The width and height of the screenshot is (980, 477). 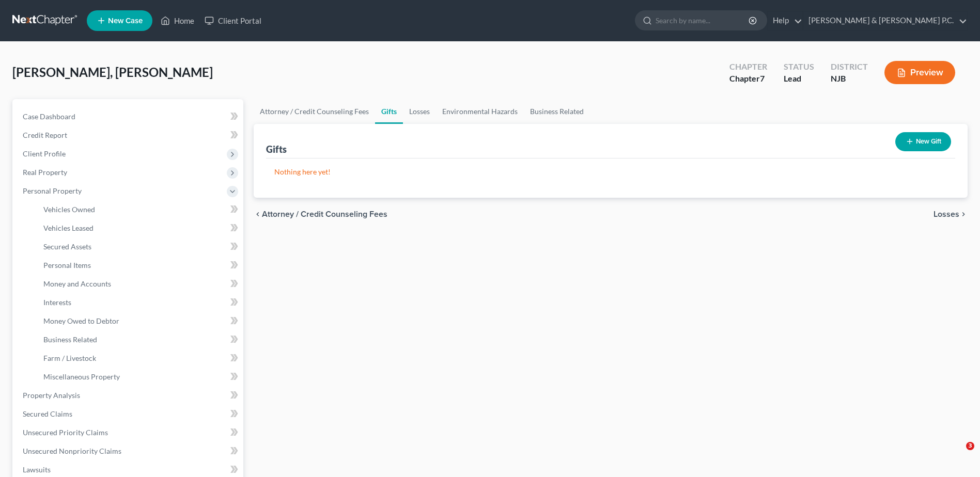 What do you see at coordinates (970, 446) in the screenshot?
I see `span: 3` at bounding box center [970, 446].